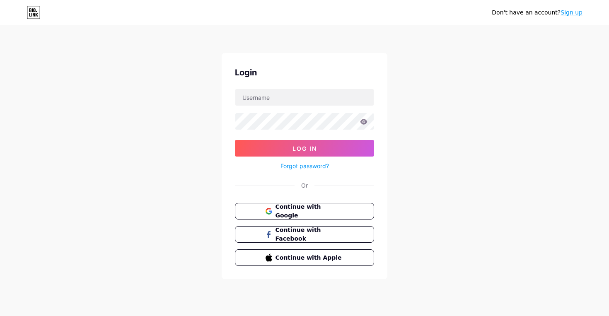 The image size is (609, 316). Describe the element at coordinates (304, 185) in the screenshot. I see `div: Or` at that location.